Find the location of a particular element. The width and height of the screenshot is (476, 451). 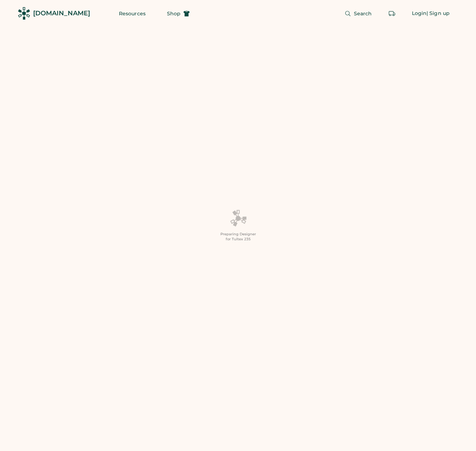

div: Preparing Designer for Tultex 235 is located at coordinates (238, 237).